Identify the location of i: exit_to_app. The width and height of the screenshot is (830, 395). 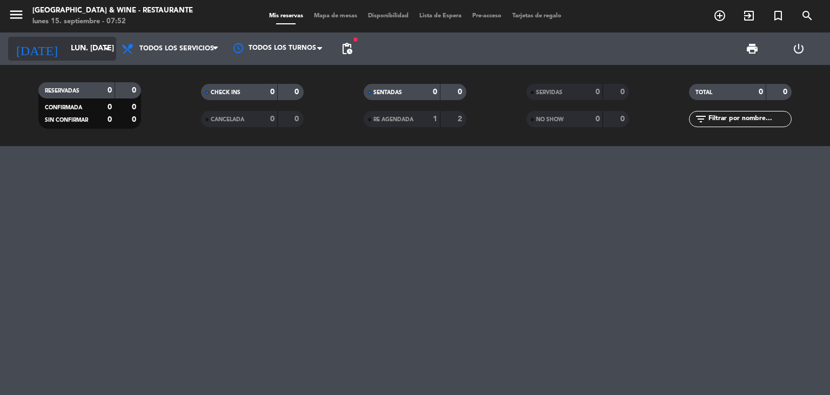
(749, 16).